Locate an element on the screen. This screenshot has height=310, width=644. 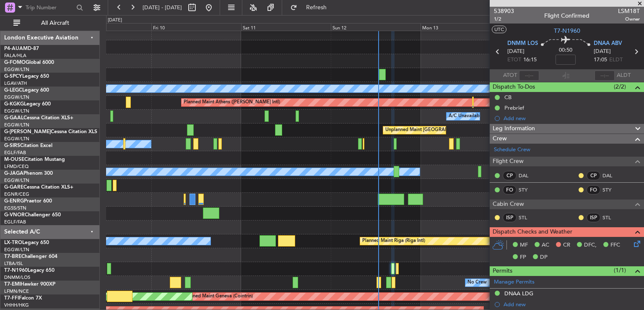
a: G-KGKGLegacy 600 is located at coordinates (27, 104).